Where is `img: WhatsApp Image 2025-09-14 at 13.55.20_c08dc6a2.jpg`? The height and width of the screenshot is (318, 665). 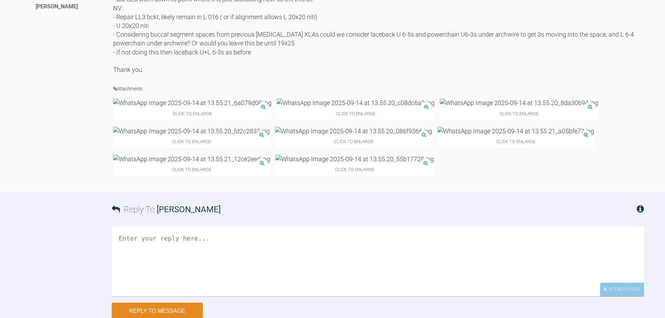 img: WhatsApp Image 2025-09-14 at 13.55.20_c08dc6a2.jpg is located at coordinates (356, 103).